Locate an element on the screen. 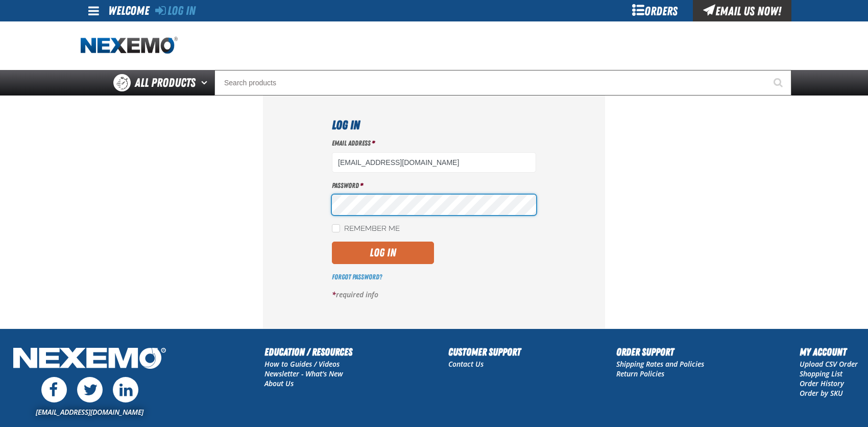 This screenshot has height=427, width=868. img: Nexemo Logo is located at coordinates (89, 359).